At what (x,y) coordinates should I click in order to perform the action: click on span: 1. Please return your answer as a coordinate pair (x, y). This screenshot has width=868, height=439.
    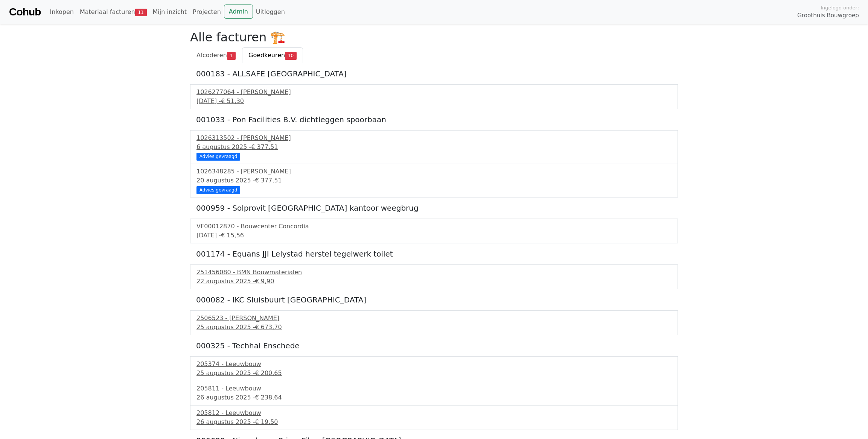
    Looking at the image, I should click on (231, 56).